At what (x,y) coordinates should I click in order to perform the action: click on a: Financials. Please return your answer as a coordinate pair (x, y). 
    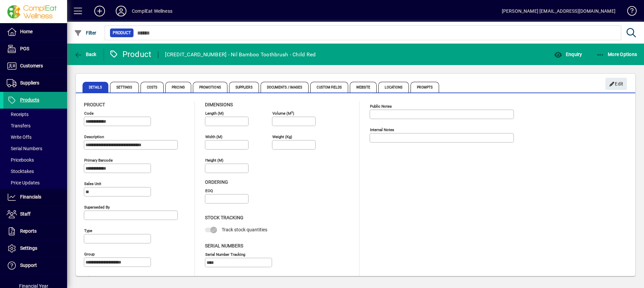
    Looking at the image, I should click on (35, 197).